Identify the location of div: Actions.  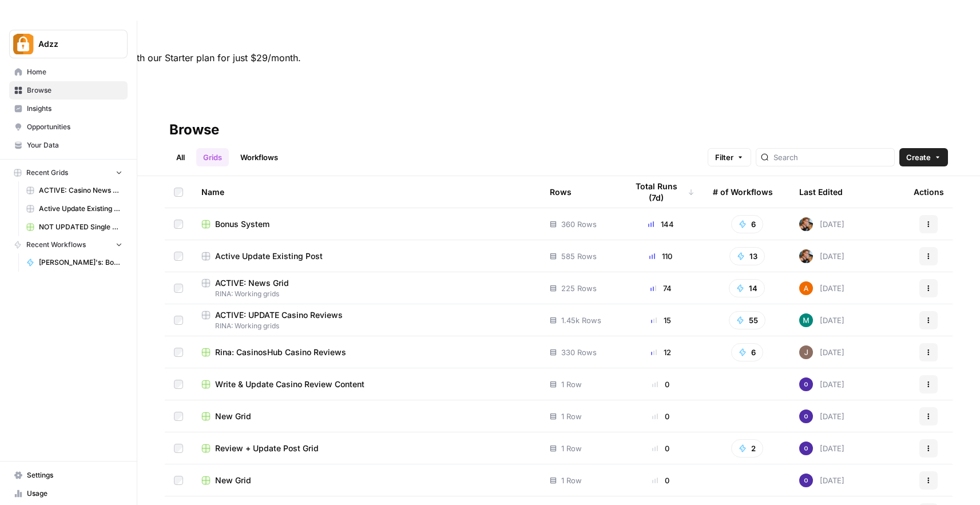
(929, 192).